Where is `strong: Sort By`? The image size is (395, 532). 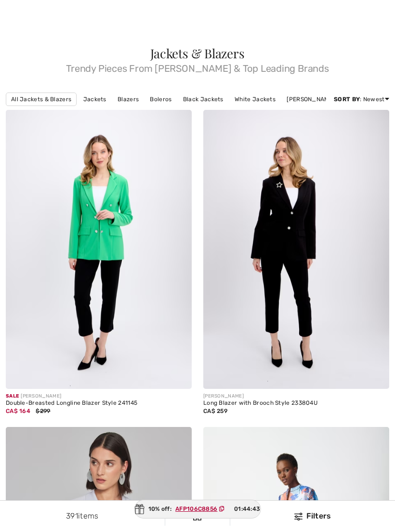
strong: Sort By is located at coordinates (347, 99).